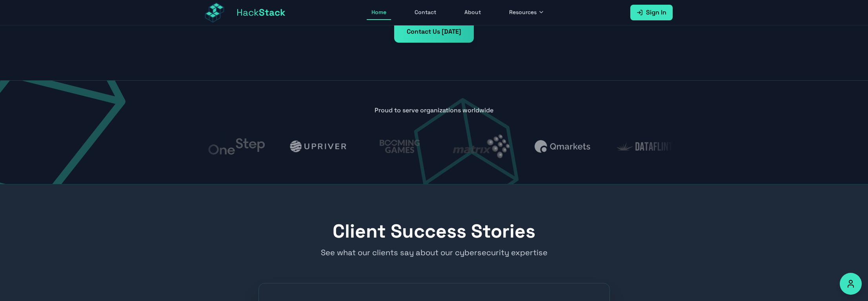  I want to click on img: DataFlint - Cybersecurity Client, so click(644, 146).